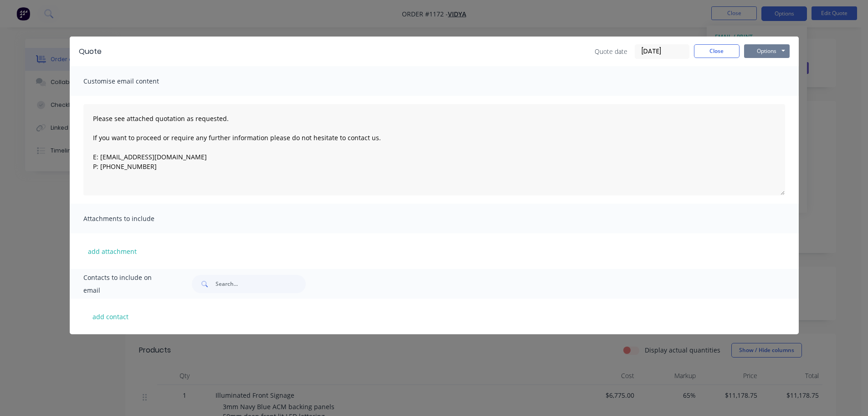 The height and width of the screenshot is (416, 868). What do you see at coordinates (91, 52) in the screenshot?
I see `div: Quote` at bounding box center [91, 52].